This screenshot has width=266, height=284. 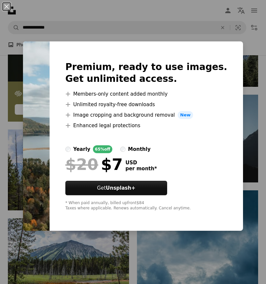 I want to click on div: 65% off, so click(x=103, y=149).